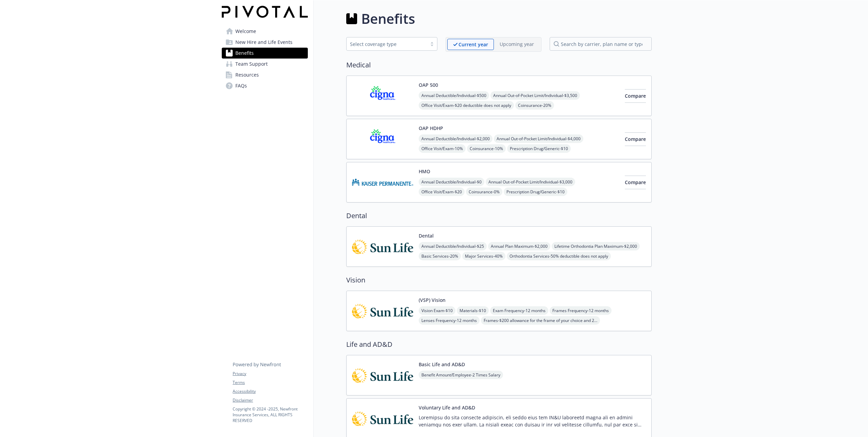 The width and height of the screenshot is (868, 437). What do you see at coordinates (265, 43) in the screenshot?
I see `a: New Hire and Life Events` at bounding box center [265, 43].